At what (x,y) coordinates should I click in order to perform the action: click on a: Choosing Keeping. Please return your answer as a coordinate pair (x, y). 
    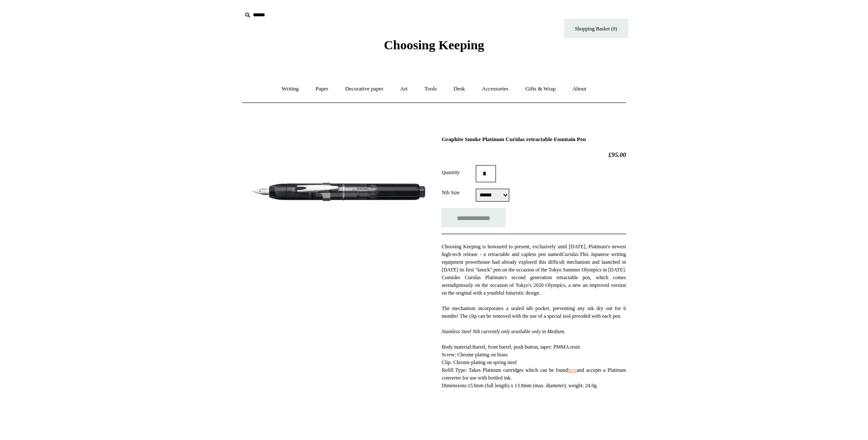
    Looking at the image, I should click on (434, 48).